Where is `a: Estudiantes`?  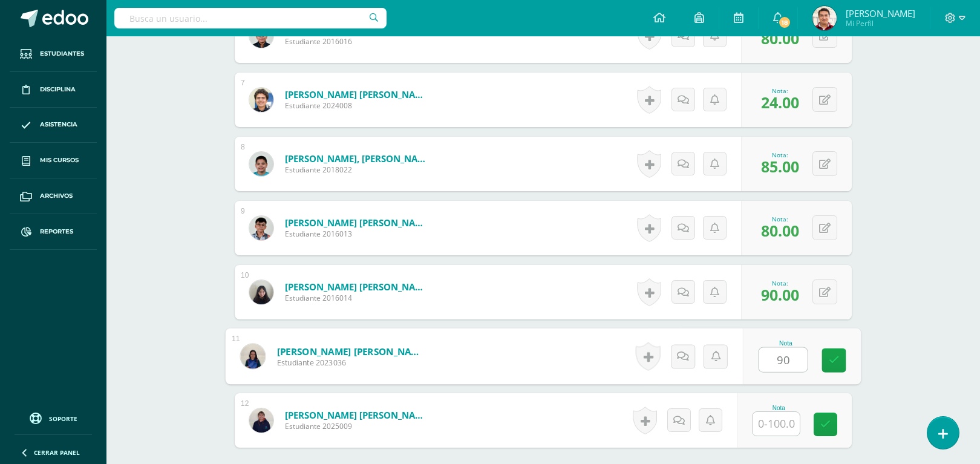
a: Estudiantes is located at coordinates (53, 54).